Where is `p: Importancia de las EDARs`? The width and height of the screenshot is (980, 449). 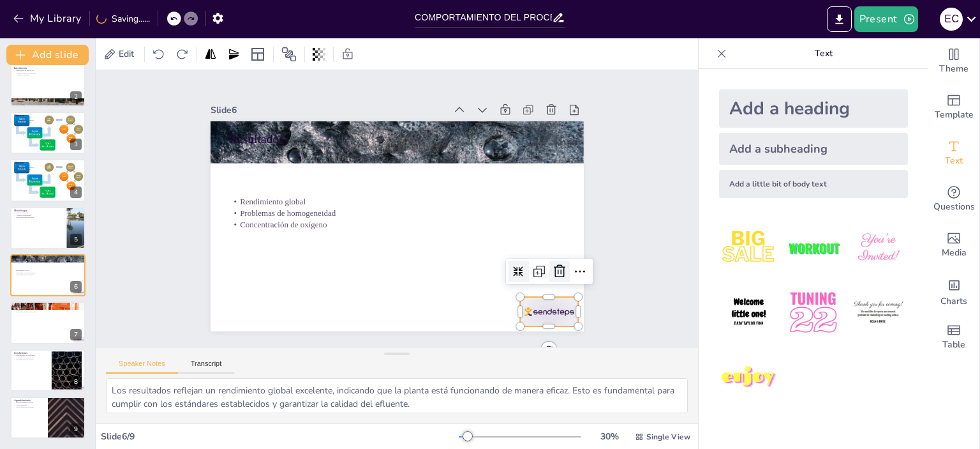 p: Importancia de las EDARs is located at coordinates (48, 70).